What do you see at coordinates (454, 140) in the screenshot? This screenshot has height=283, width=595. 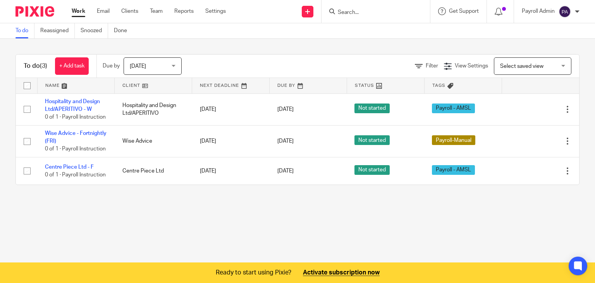 I see `span: Payroll-Manual` at bounding box center [454, 140].